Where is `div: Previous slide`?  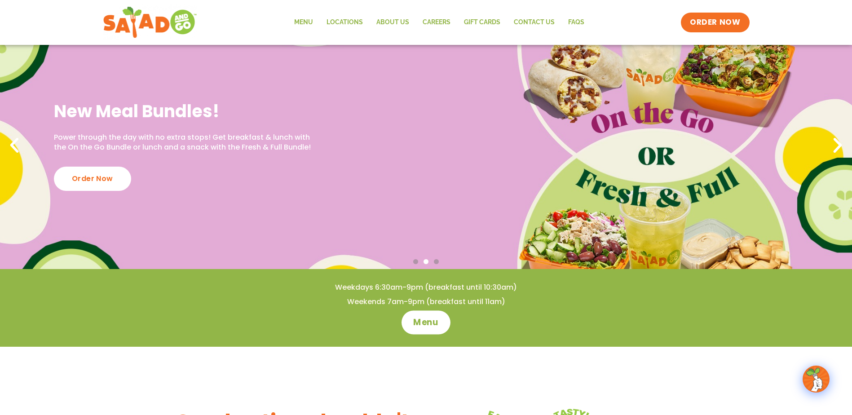
div: Previous slide is located at coordinates (14, 146).